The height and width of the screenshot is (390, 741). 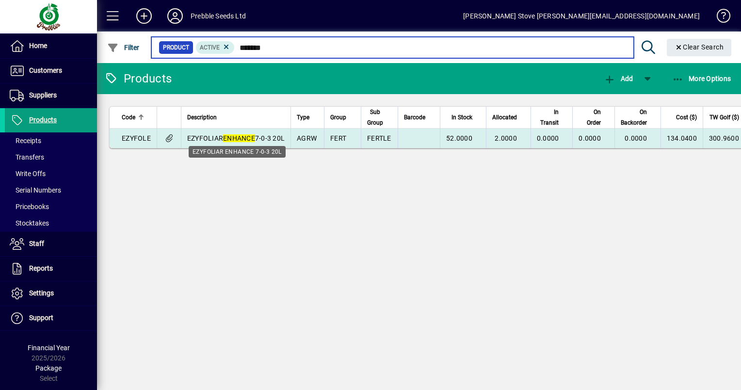 I want to click on button: Profile, so click(x=175, y=16).